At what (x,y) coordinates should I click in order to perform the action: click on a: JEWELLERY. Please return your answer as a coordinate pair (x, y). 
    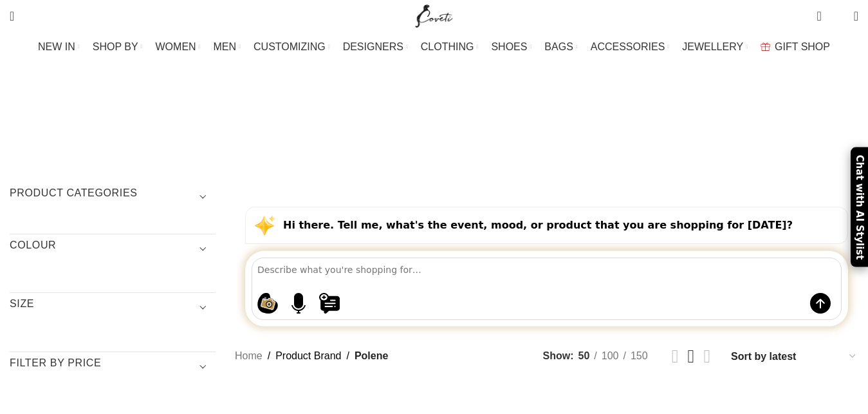
    Looking at the image, I should click on (715, 47).